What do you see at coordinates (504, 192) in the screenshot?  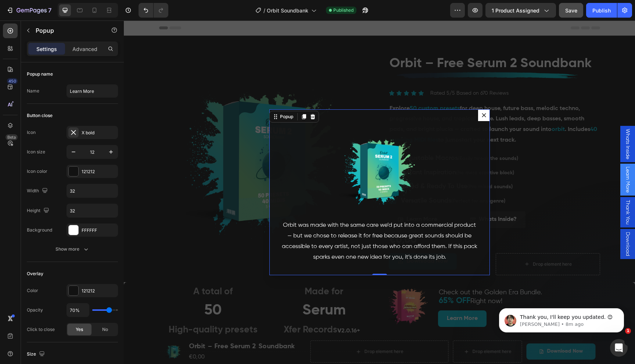 I see `span: Thank You` at bounding box center [504, 192].